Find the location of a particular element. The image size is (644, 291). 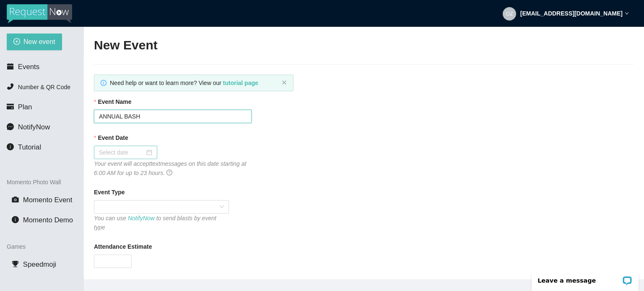

h2: New Event is located at coordinates (363, 45).